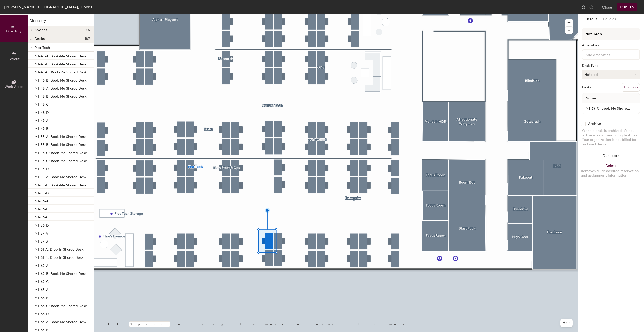 The height and width of the screenshot is (332, 644). What do you see at coordinates (611, 172) in the screenshot?
I see `button: DeleteRemoves all associated reservation and assignment information` at bounding box center [611, 172].